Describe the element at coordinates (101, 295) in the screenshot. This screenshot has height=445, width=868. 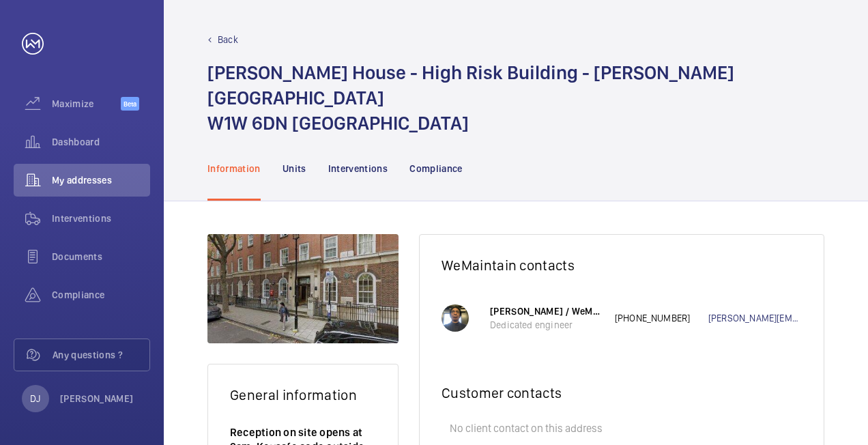
I see `span: Compliance` at that location.